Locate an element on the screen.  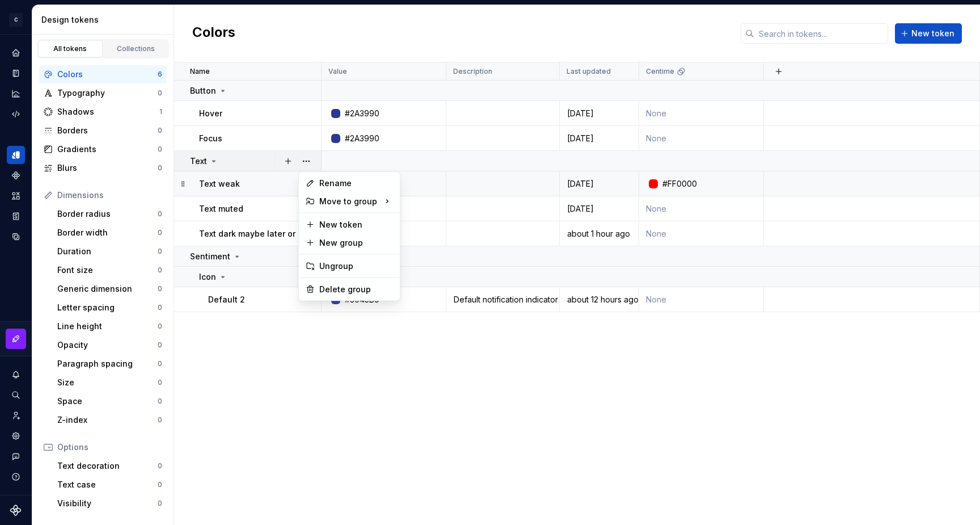
div: Move to group is located at coordinates (350, 201).